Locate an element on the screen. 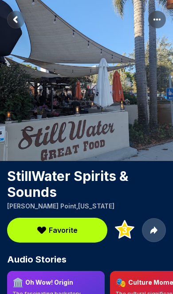 Image resolution: width=173 pixels, height=294 pixels. span: Favorite is located at coordinates (63, 230).